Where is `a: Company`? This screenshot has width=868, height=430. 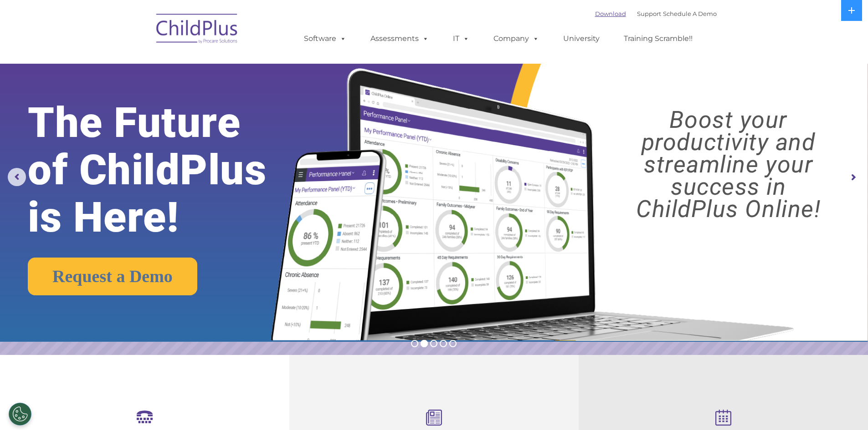
a: Company is located at coordinates (516, 39).